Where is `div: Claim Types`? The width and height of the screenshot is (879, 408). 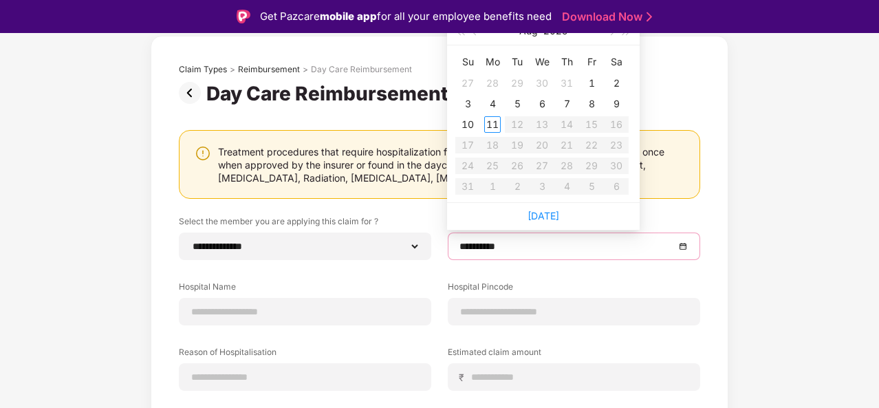 div: Claim Types is located at coordinates (203, 69).